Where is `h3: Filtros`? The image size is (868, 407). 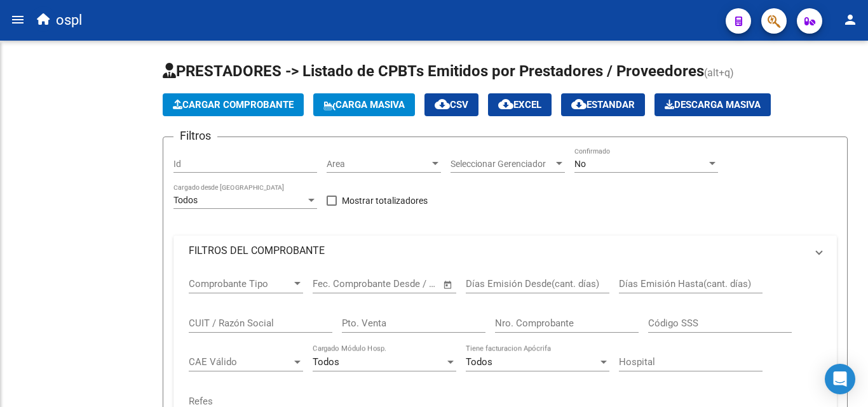 h3: Filtros is located at coordinates (195, 136).